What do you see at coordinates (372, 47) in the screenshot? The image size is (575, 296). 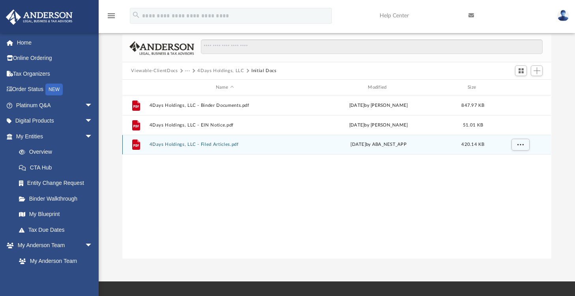 I see `input: Search files and folders` at bounding box center [372, 47].